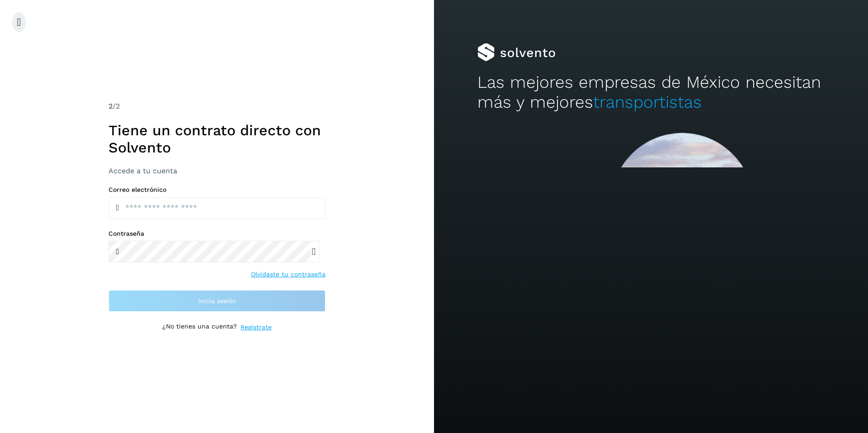 This screenshot has height=433, width=868. What do you see at coordinates (217, 234) in the screenshot?
I see `label: Contraseña` at bounding box center [217, 234].